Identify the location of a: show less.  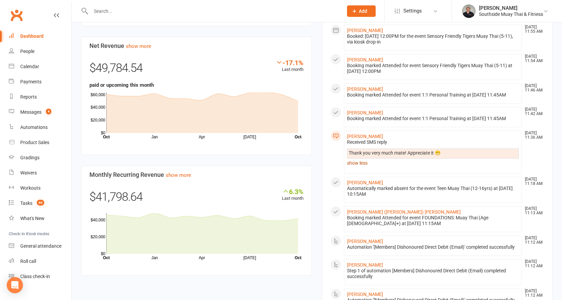
(433, 163).